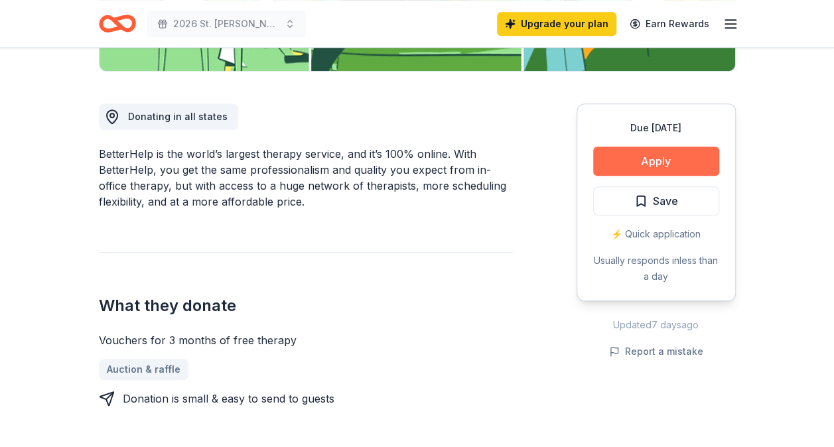  What do you see at coordinates (656, 234) in the screenshot?
I see `div: ⚡️ Quick application` at bounding box center [656, 234].